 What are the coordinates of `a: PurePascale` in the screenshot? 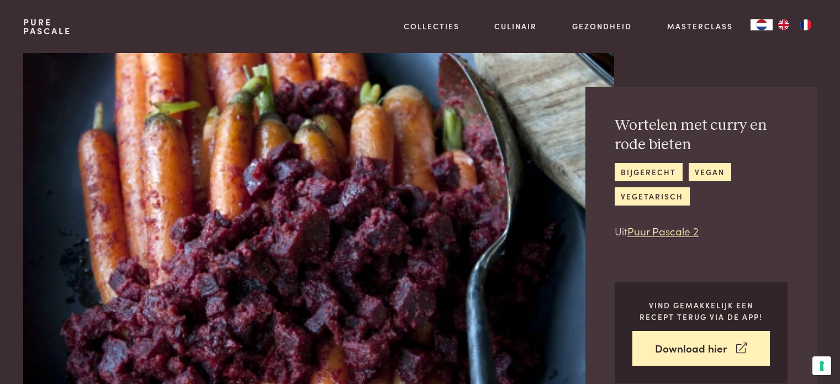 It's located at (47, 27).